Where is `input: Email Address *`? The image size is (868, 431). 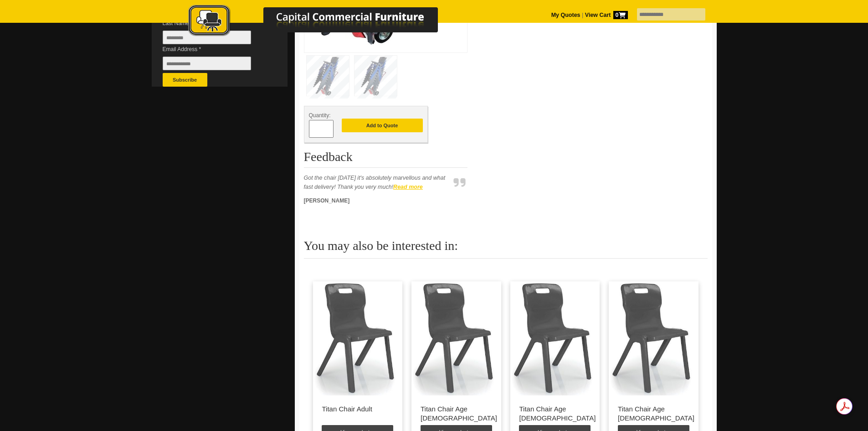
input: Email Address * is located at coordinates (207, 63).